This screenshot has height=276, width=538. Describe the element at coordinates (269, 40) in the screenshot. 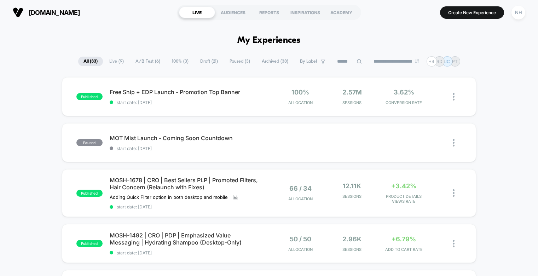

I see `h1: My Experiences` at that location.